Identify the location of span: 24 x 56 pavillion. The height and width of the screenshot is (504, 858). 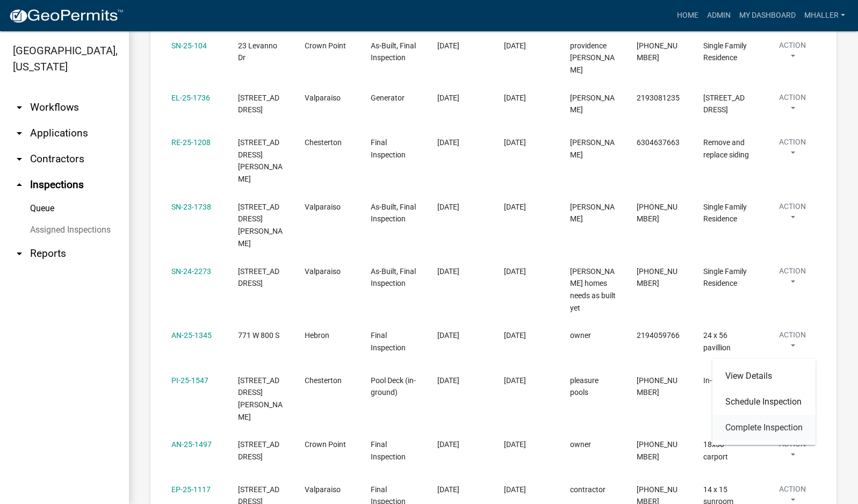
(716, 341).